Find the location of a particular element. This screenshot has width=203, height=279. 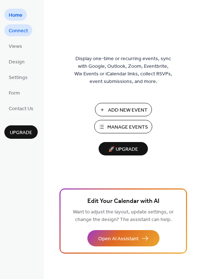

span: 🚀 Upgrade is located at coordinates (123, 149).